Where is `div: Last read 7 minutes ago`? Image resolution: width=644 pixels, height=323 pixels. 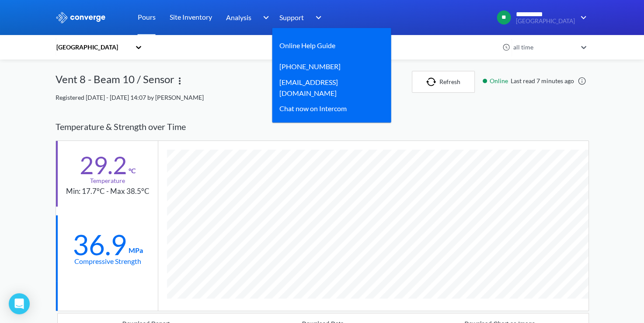
div: Last read 7 minutes ago is located at coordinates (533, 81).